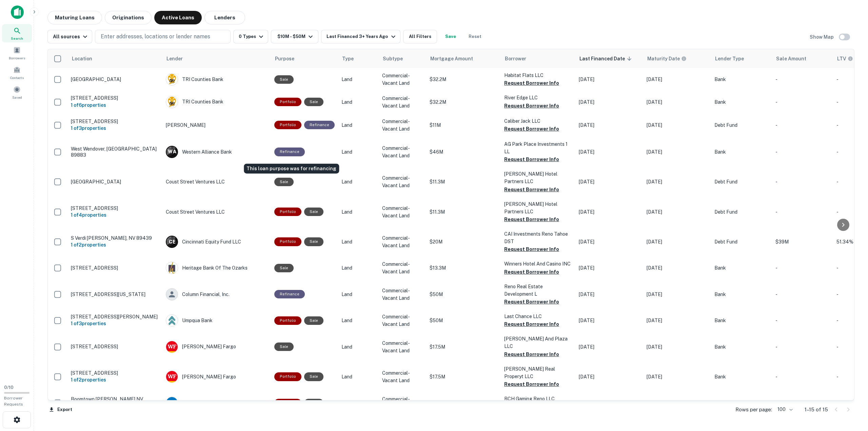 Image resolution: width=868 pixels, height=431 pixels. I want to click on div: This is a portfolio loan with 4 properties, so click(288, 212).